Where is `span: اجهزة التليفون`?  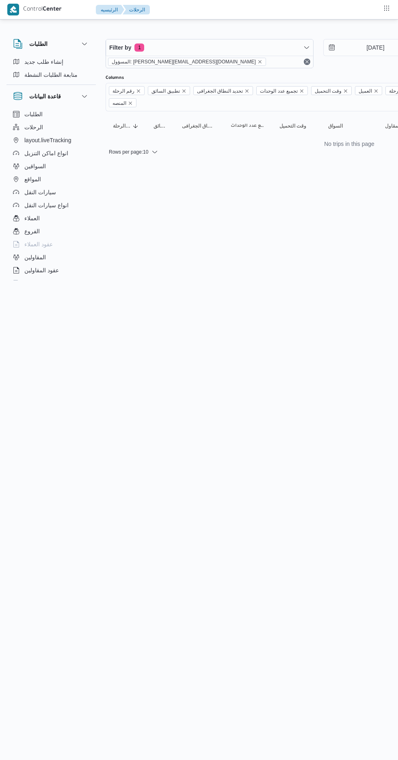 span: اجهزة التليفون is located at coordinates (41, 283).